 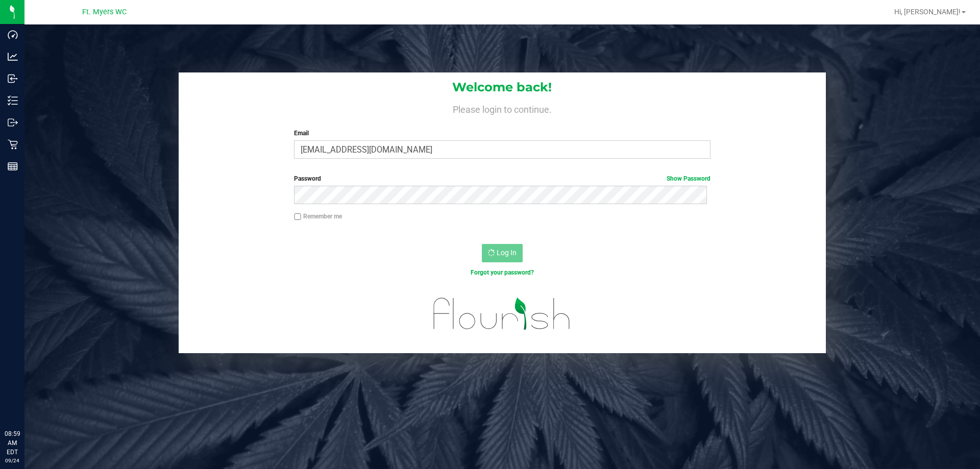 I want to click on p: 09/24, so click(x=13, y=460).